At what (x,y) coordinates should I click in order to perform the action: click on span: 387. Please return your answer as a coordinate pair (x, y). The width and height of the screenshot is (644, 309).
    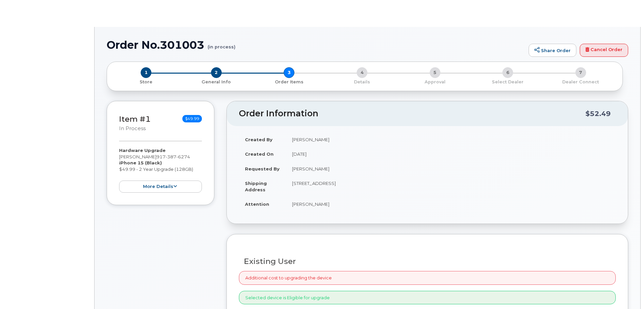
    Looking at the image, I should click on (171, 157).